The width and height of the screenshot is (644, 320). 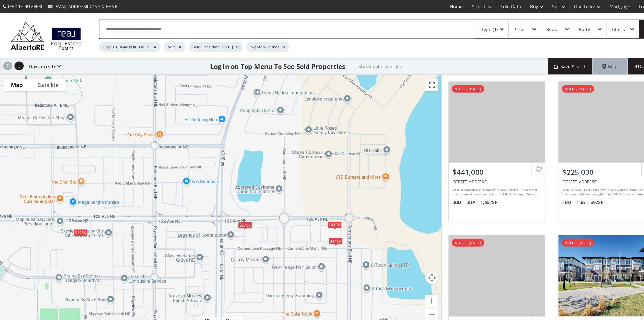 I want to click on div: Type (1), so click(x=476, y=28).